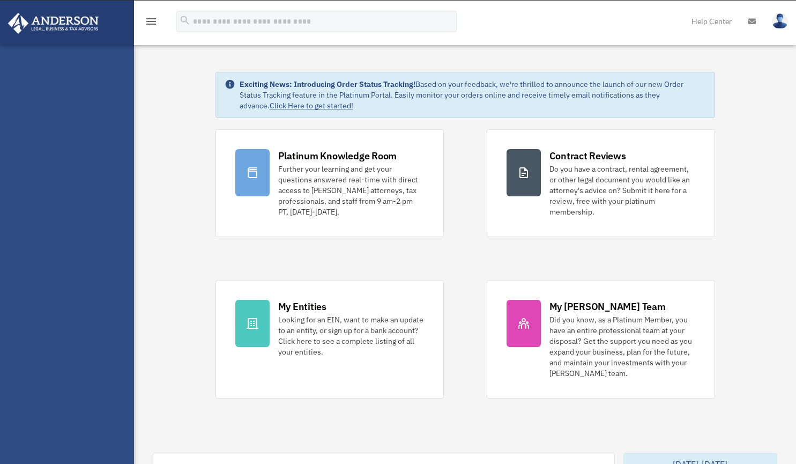 Image resolution: width=796 pixels, height=464 pixels. What do you see at coordinates (601, 183) in the screenshot?
I see `a: Contract Reviews Do you have a contract, rental agreement, or other legal document you would like...` at bounding box center [601, 183].